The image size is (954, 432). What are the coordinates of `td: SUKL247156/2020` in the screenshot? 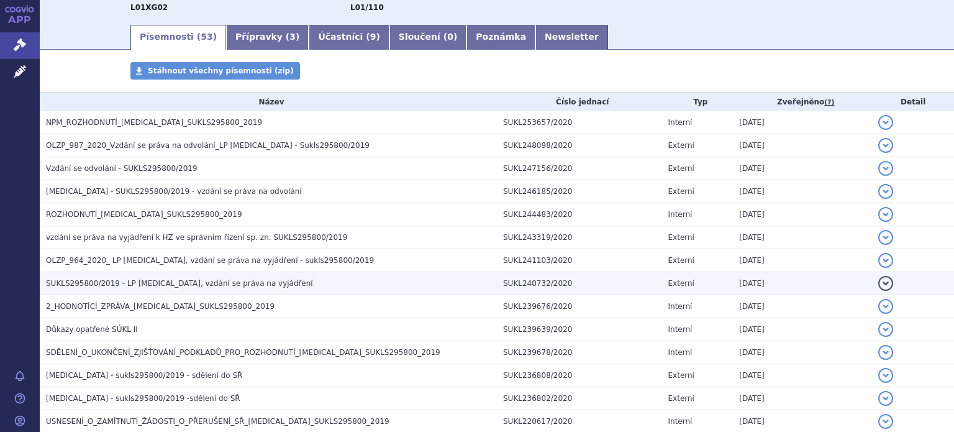 It's located at (579, 168).